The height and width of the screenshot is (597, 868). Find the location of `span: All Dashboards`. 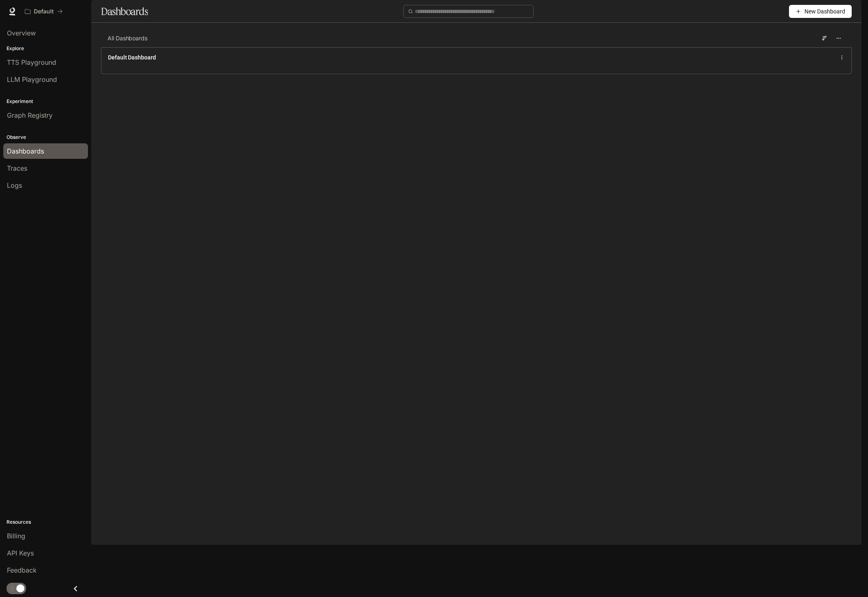

span: All Dashboards is located at coordinates (127, 38).